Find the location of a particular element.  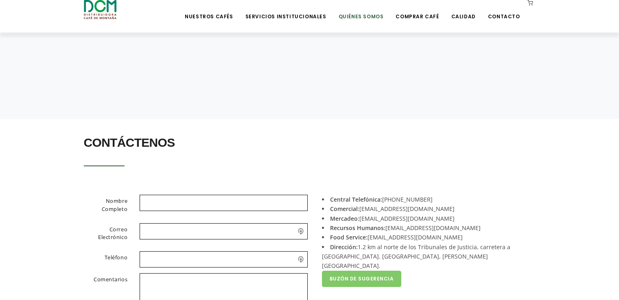

a: Quiénes Somos is located at coordinates (361, 10).